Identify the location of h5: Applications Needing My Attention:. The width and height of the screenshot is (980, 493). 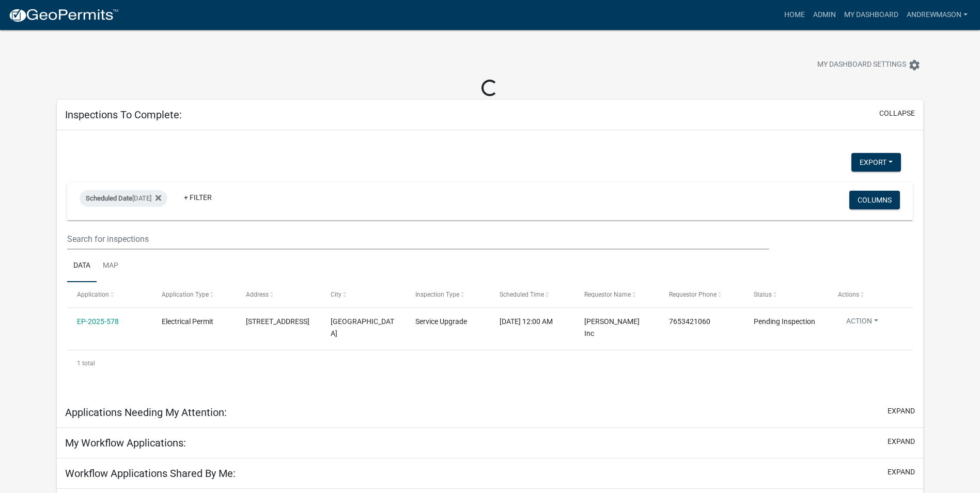
(146, 412).